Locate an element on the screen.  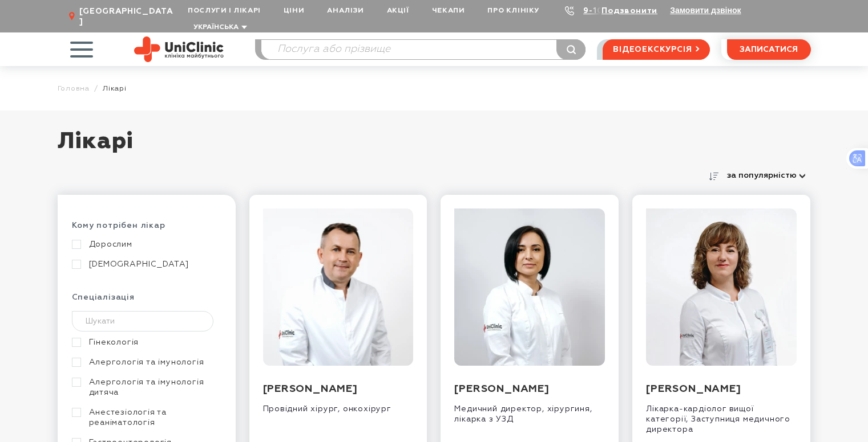
span: відеоекскурсія is located at coordinates (652, 50).